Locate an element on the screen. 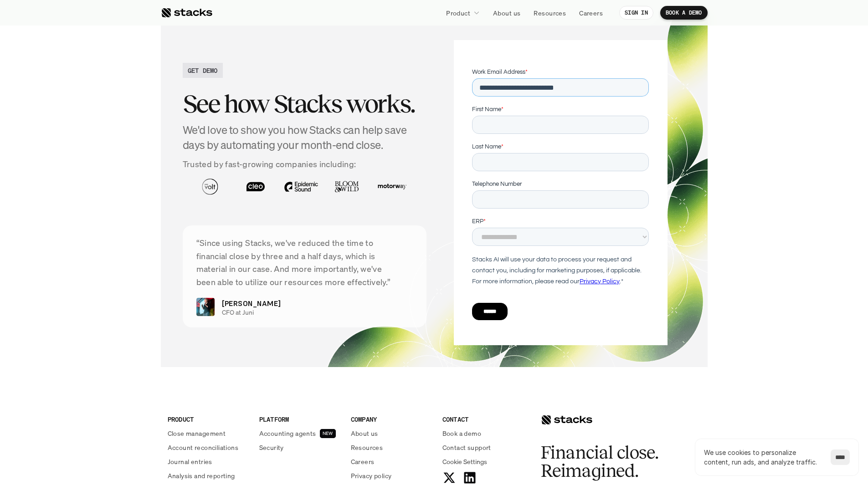  h2: Financial close. Reimagined. is located at coordinates (609, 462).